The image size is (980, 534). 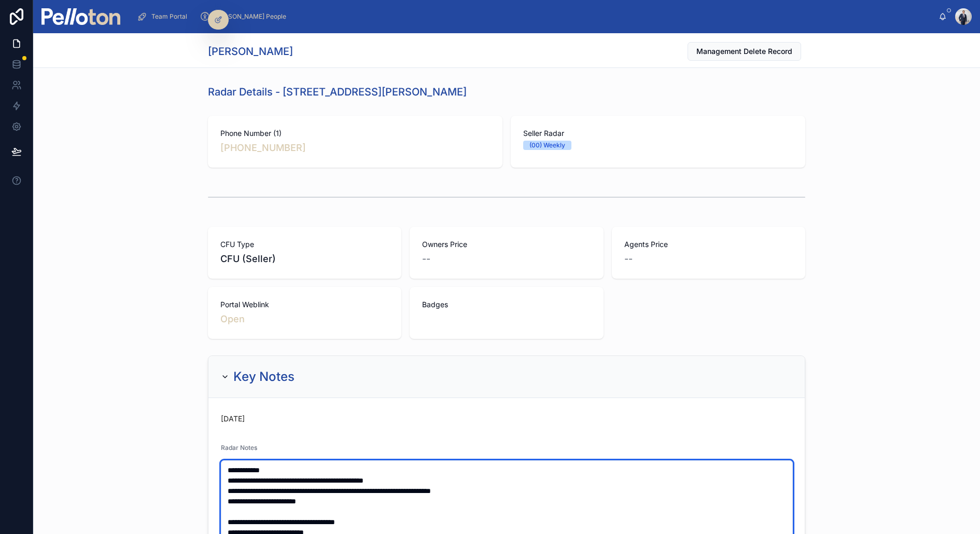 What do you see at coordinates (658, 133) in the screenshot?
I see `span: Seller Radar` at bounding box center [658, 133].